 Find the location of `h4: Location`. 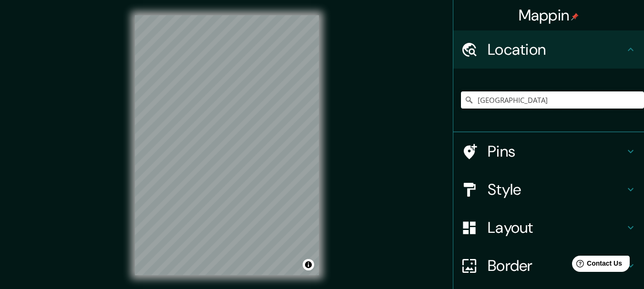

h4: Location is located at coordinates (556, 49).